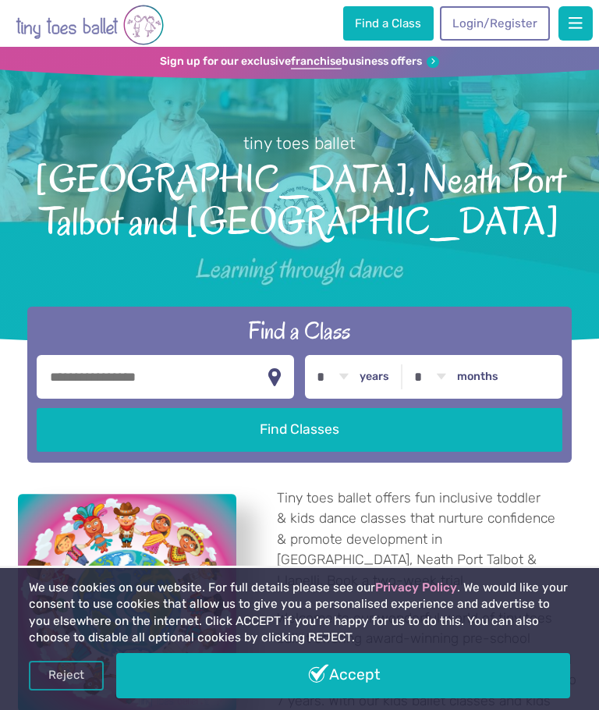 This screenshot has width=599, height=710. I want to click on a: Privacy Policy, so click(416, 587).